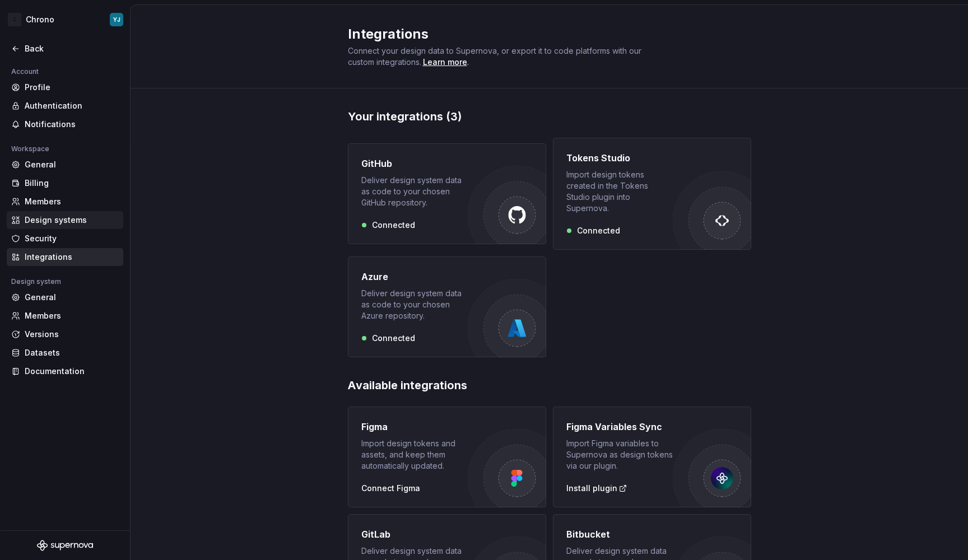  I want to click on a: Back, so click(65, 49).